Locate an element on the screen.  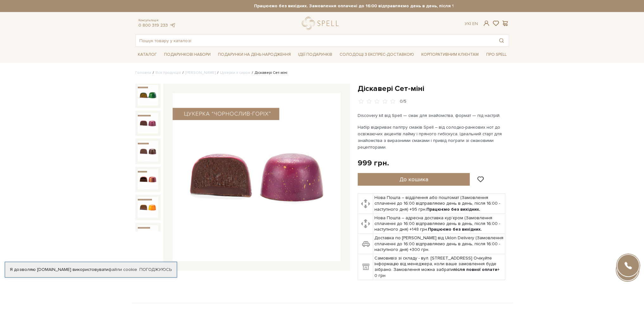
div: Ук is located at coordinates (471, 24).